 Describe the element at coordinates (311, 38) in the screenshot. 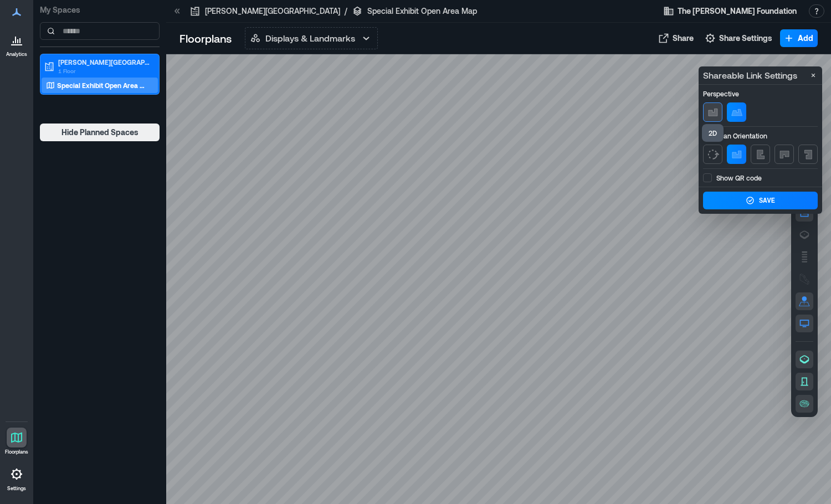

I see `button: Displays & Landmarks` at that location.